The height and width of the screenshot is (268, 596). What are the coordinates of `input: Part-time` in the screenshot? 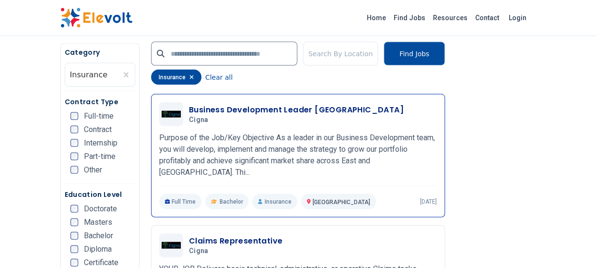 It's located at (74, 156).